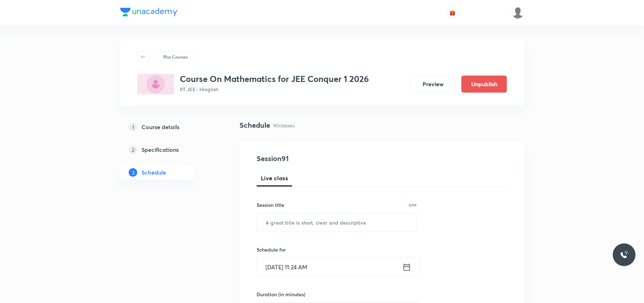  I want to click on p: 1, so click(133, 127).